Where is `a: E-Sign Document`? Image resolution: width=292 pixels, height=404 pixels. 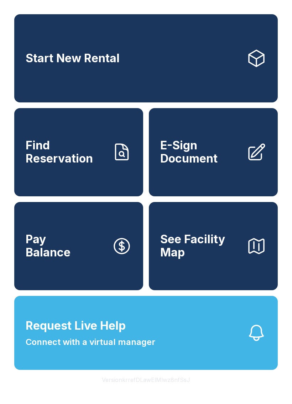 a: E-Sign Document is located at coordinates (213, 152).